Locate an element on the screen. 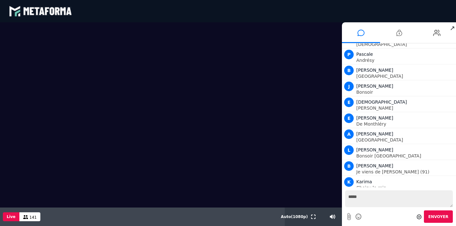 Image resolution: width=456 pixels, height=226 pixels. span: L is located at coordinates (349, 150).